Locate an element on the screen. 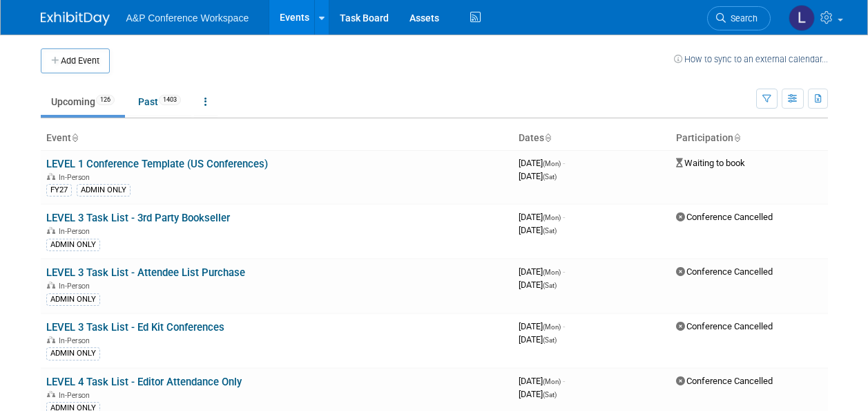 The height and width of the screenshot is (411, 868). a: How to sync to an external calendar... is located at coordinates (751, 59).